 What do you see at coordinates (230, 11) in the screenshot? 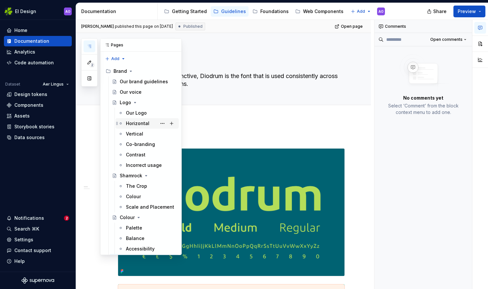
I see `a: Guidelines` at bounding box center [230, 11].